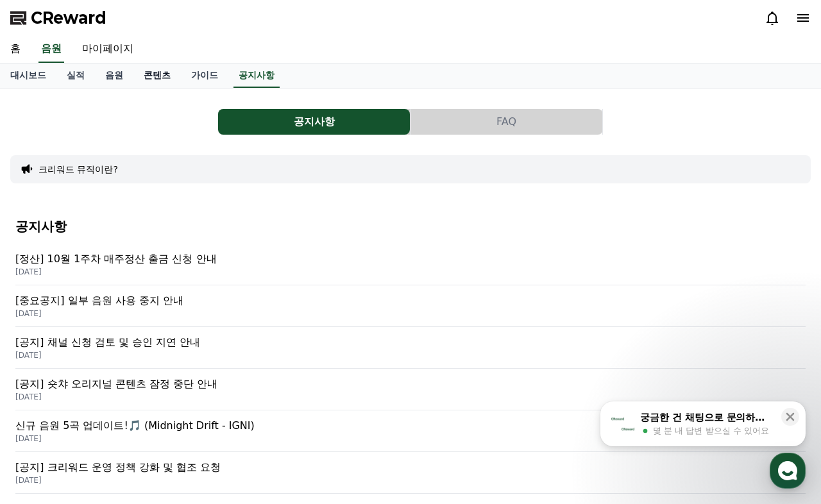 The height and width of the screenshot is (504, 821). I want to click on p: [중요공지] 일부 음원 사용 중지 안내, so click(410, 301).